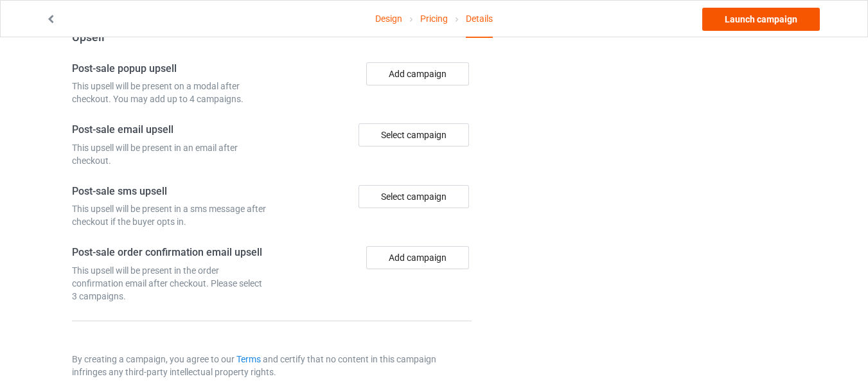 The height and width of the screenshot is (390, 868). Describe the element at coordinates (388, 18) in the screenshot. I see `a: Design` at that location.